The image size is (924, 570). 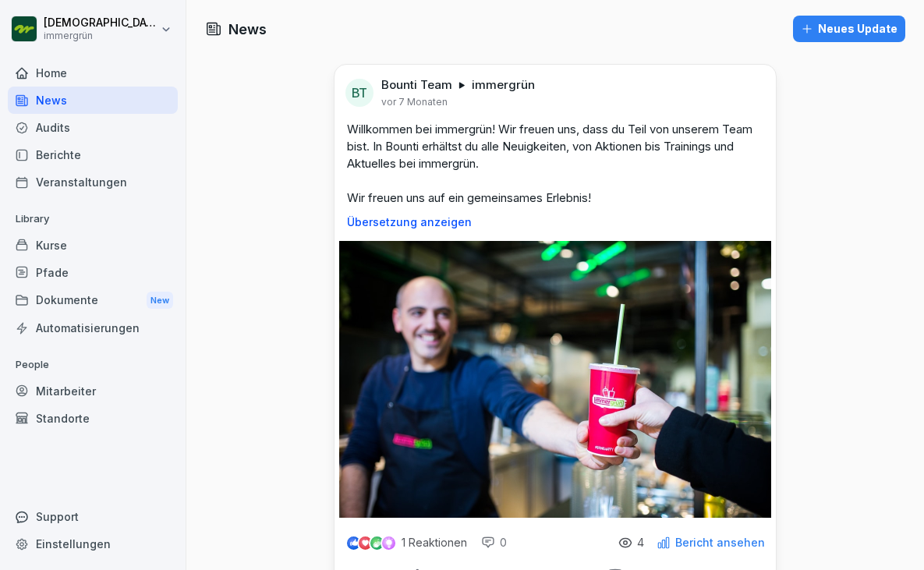 I want to click on img: celebrate, so click(x=377, y=543).